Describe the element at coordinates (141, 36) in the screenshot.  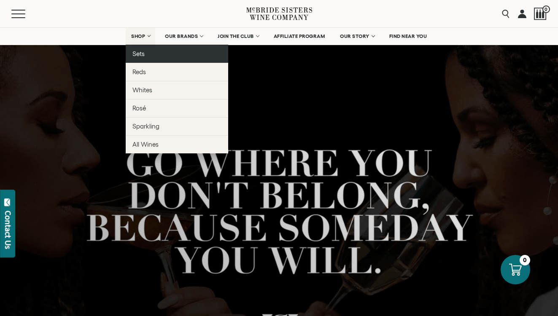
I see `a: SHOP` at that location.